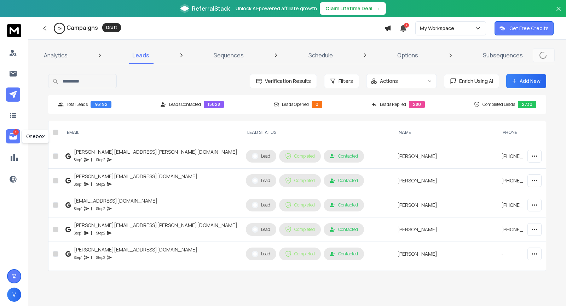 This screenshot has width=566, height=306. What do you see at coordinates (82, 28) in the screenshot?
I see `h1: Campaigns` at bounding box center [82, 28].